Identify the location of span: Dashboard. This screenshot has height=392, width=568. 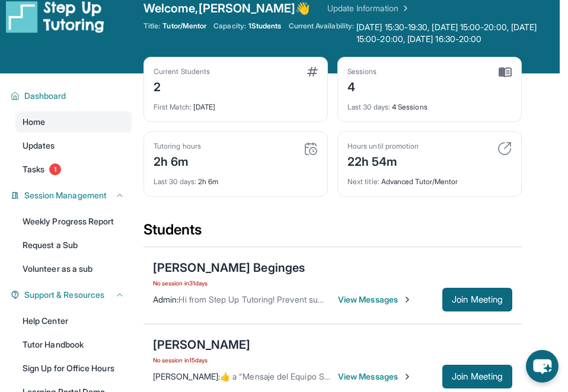
(45, 96).